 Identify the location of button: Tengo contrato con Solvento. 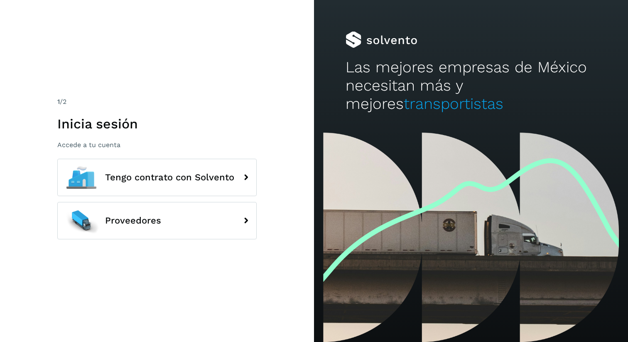
(157, 177).